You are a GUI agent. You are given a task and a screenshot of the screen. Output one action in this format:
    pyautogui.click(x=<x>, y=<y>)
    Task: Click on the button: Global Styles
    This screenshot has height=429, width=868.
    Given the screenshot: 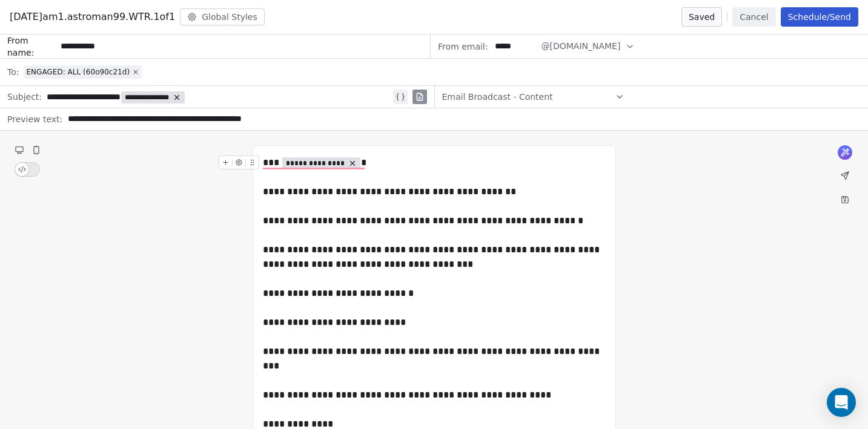 What is the action you would take?
    pyautogui.click(x=222, y=17)
    